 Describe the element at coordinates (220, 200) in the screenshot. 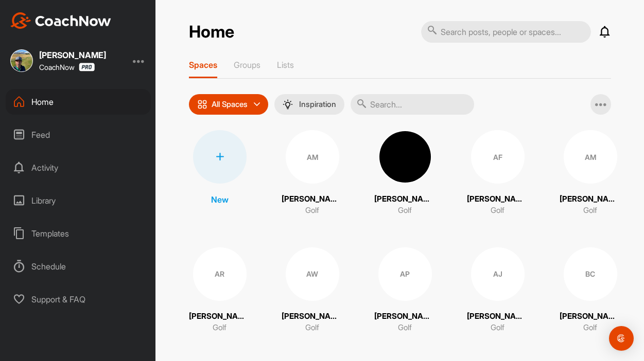

I see `p: New` at that location.